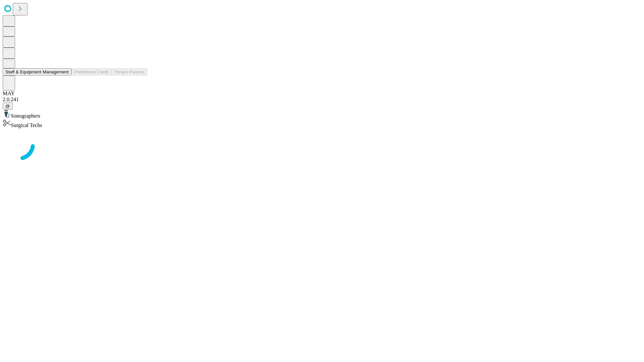 This screenshot has width=644, height=362. Describe the element at coordinates (322, 100) in the screenshot. I see `div: 2.0.241` at that location.